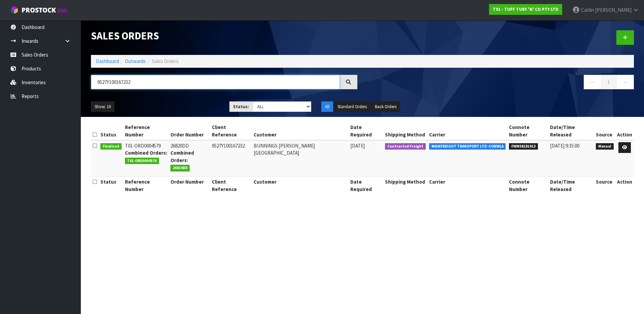  What do you see at coordinates (189, 158) in the screenshot?
I see `td: 26820DD` at bounding box center [189, 158].